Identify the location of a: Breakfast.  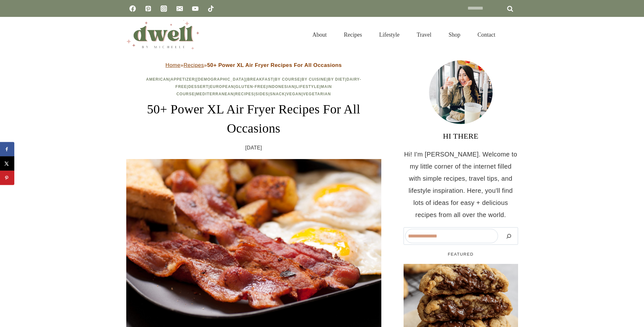
(261, 80).